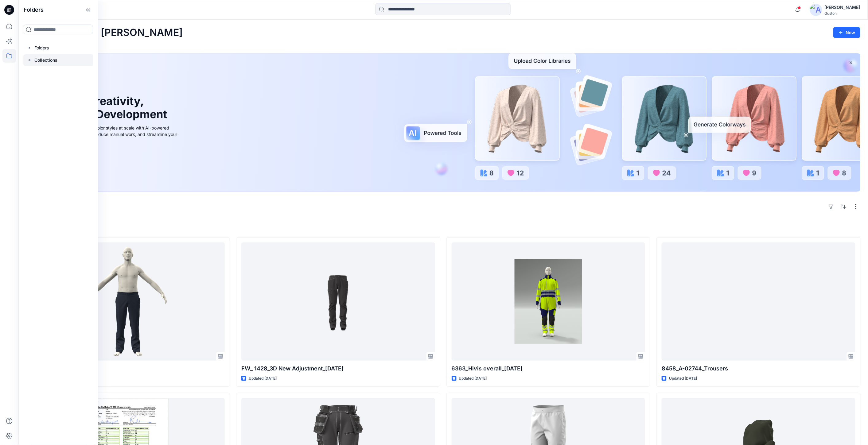  Describe the element at coordinates (842, 13) in the screenshot. I see `div: Guston` at that location.